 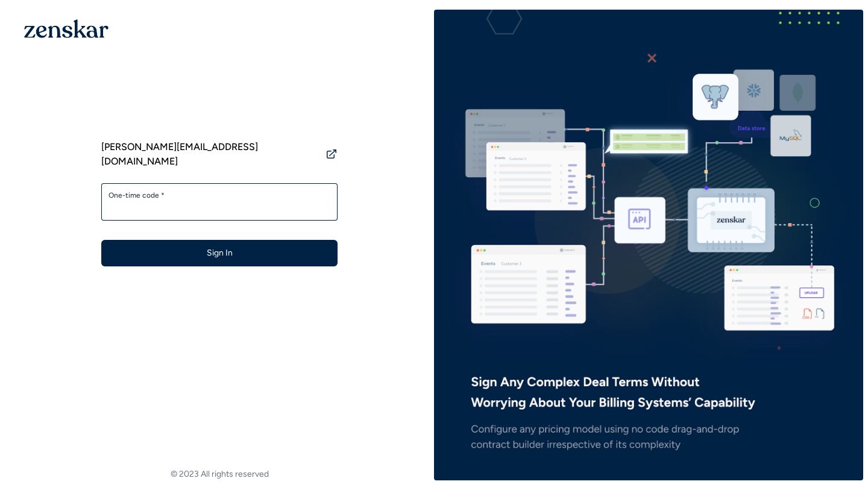 I want to click on img: 1OGAJ2xQqyY4LXKgY66KYq0eOWRCkrZdAb3gUhuVAqdWPZE9SRJmCz+oDMSn4zDLXe31Ii730ItAGKgCKgCCgCikA4Av8PJUP..., so click(x=66, y=29).